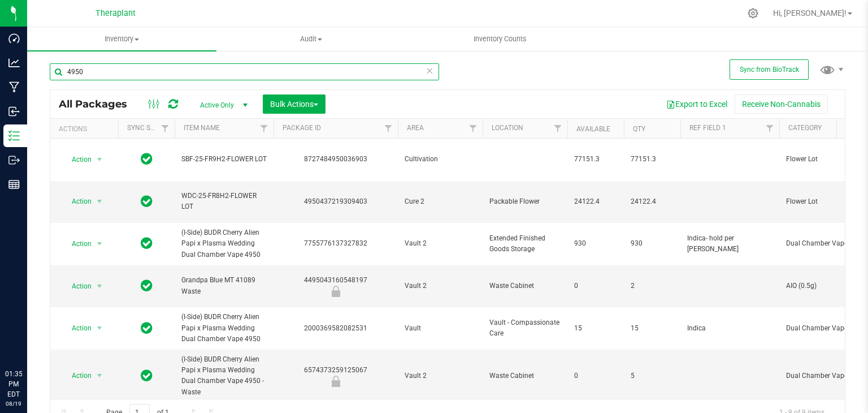 The height and width of the screenshot is (413, 868). Describe the element at coordinates (148, 128) in the screenshot. I see `a: Sync Status` at that location.